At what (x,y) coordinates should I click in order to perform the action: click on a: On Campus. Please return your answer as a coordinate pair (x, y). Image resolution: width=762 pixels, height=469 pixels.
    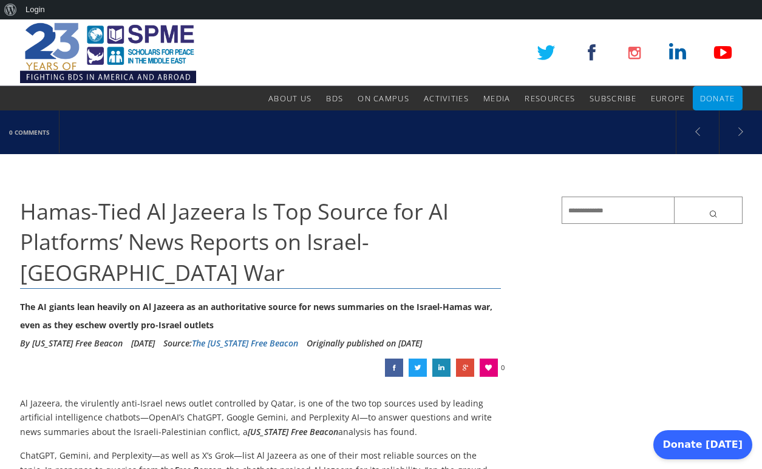
    Looking at the image, I should click on (383, 98).